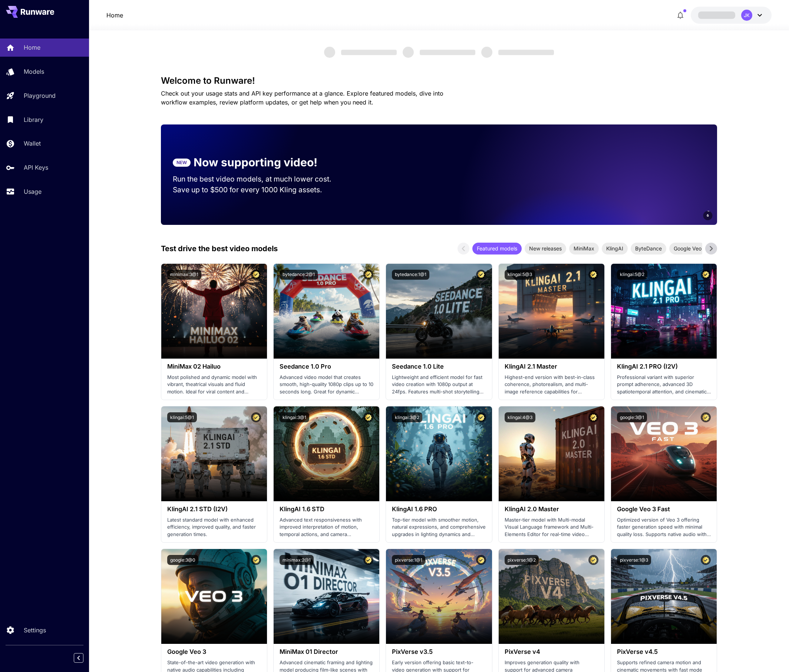  What do you see at coordinates (214, 385) in the screenshot?
I see `p: Most polished and dynamic model with vibrant, theatrical visuals and fluid motion. Ideal for vira...` at bounding box center [214, 385].